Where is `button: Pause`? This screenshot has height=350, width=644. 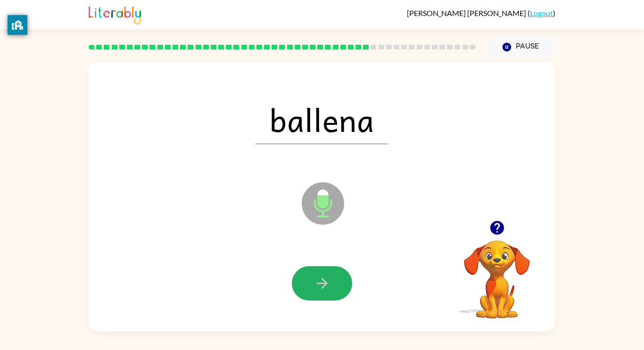
button: Pause is located at coordinates (520, 47).